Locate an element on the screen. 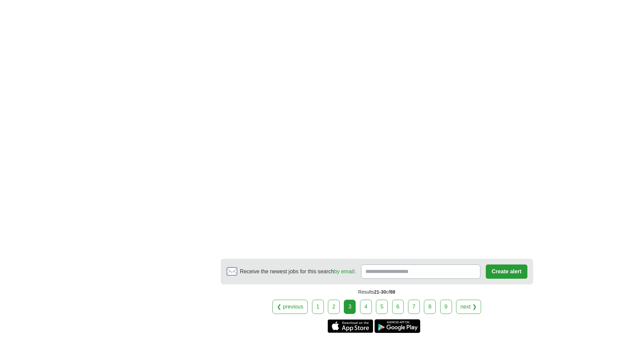  a: Get the iPhone app is located at coordinates (350, 326).